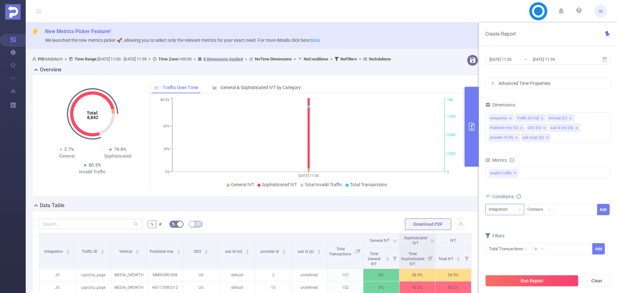  Describe the element at coordinates (165, 100) in the screenshot. I see `tspan: 80.5%` at that location.